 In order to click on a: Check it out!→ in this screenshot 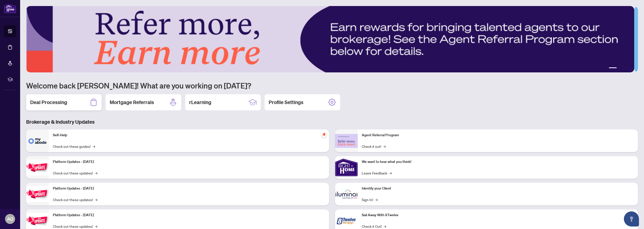, I will do `click(374, 146)`.